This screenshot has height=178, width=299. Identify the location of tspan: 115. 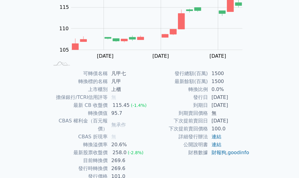
(64, 7).